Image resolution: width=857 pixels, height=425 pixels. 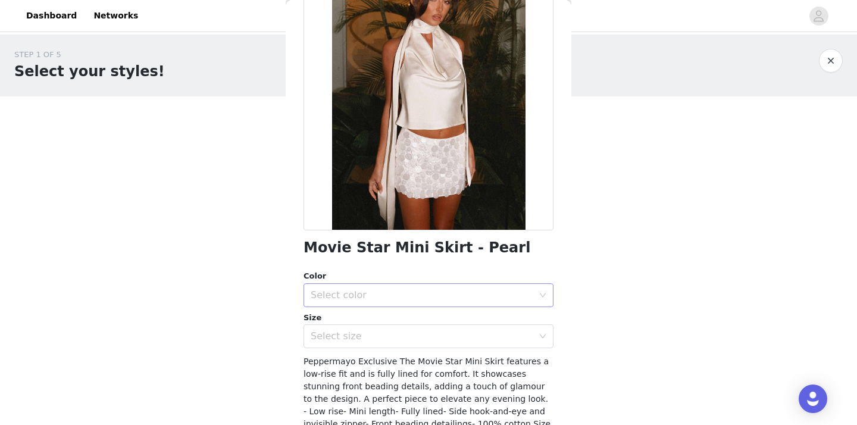 I want to click on h1: Select your styles!, so click(x=89, y=71).